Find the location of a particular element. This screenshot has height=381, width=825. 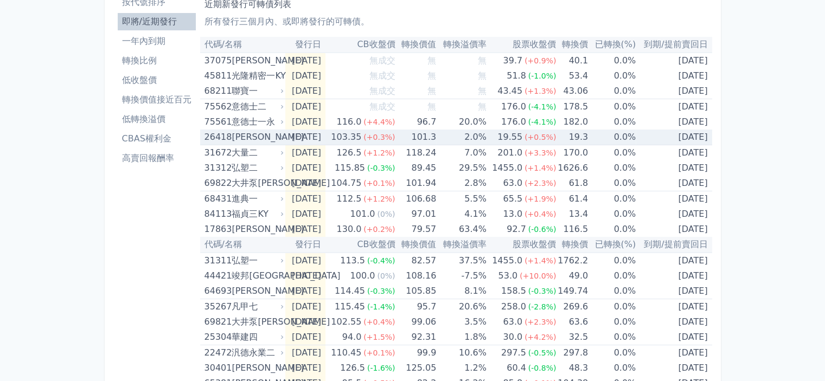

span: (0%) is located at coordinates (386, 276).